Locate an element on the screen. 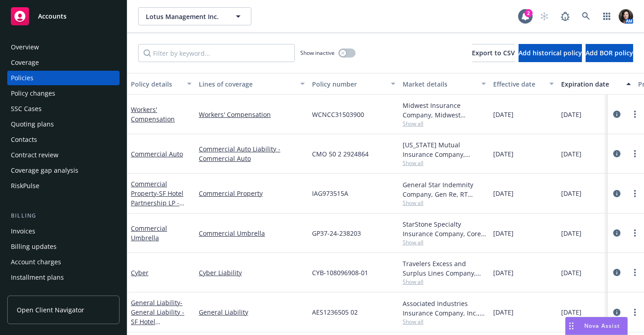  a: Account charges is located at coordinates (63, 262).